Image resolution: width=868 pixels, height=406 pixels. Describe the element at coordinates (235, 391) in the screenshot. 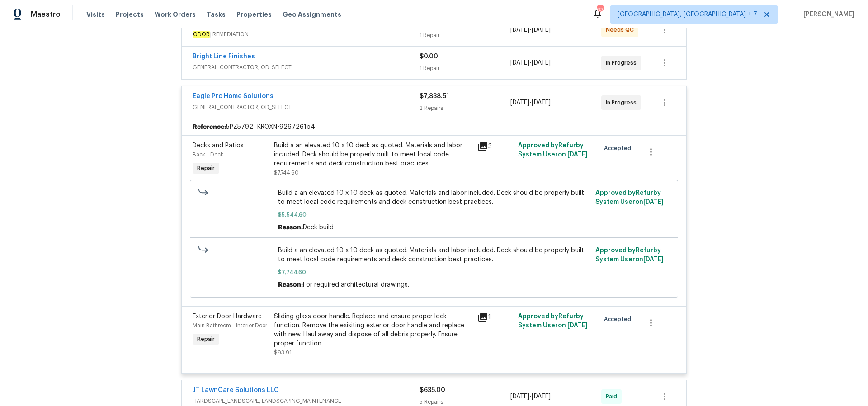

I see `a: JT LawnCare Solutions LLC` at that location.